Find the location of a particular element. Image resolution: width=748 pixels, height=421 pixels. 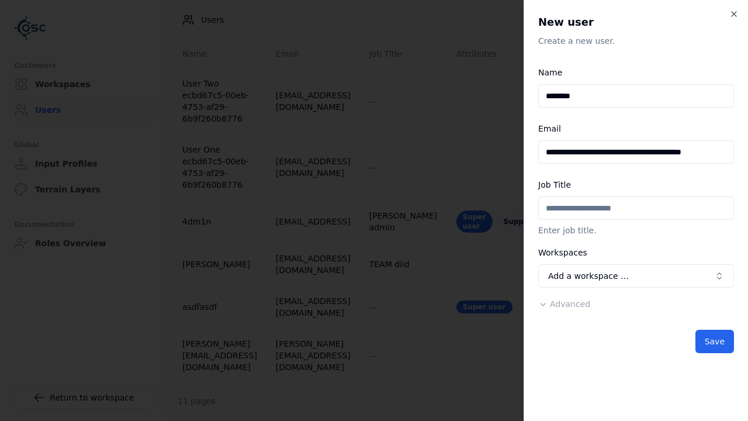

button: Advanced is located at coordinates (564, 304).